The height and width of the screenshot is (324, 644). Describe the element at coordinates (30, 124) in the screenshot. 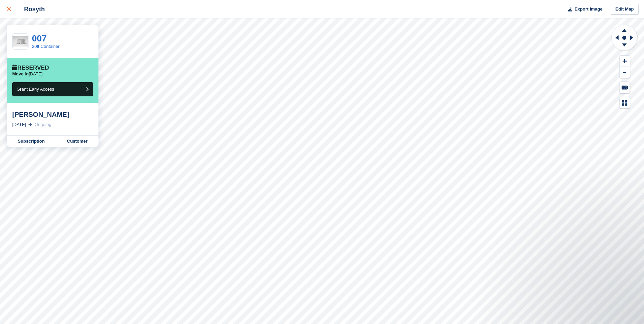

I see `img: arrow-right-light-icn-cde0832a797a2874e46488d9cf13f60e5c3a73dbe684e267c42b8395dfbc2abf.svg` at that location.